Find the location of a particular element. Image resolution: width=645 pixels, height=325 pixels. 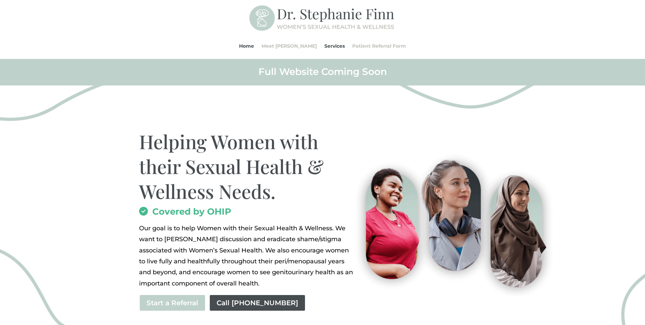

a: Home is located at coordinates (247, 46).